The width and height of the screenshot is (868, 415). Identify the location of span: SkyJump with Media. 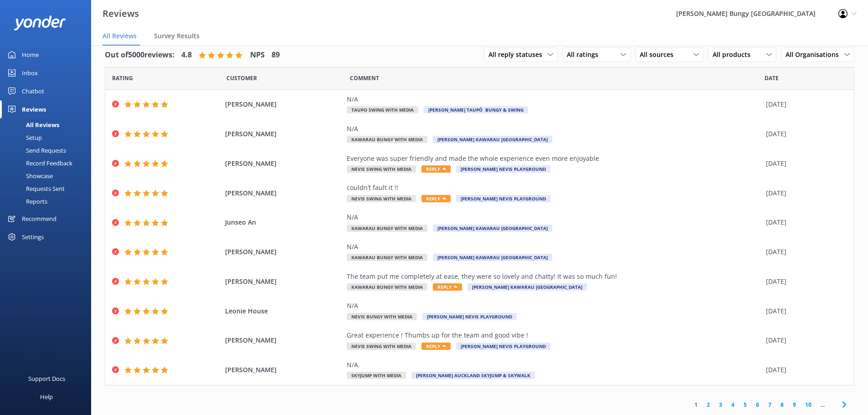
(376, 376).